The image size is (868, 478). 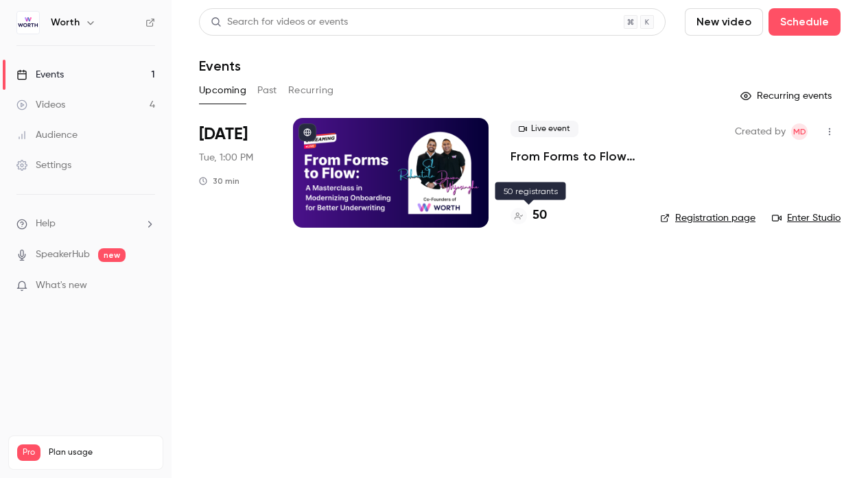 What do you see at coordinates (28, 22) in the screenshot?
I see `img: Worth` at bounding box center [28, 22].